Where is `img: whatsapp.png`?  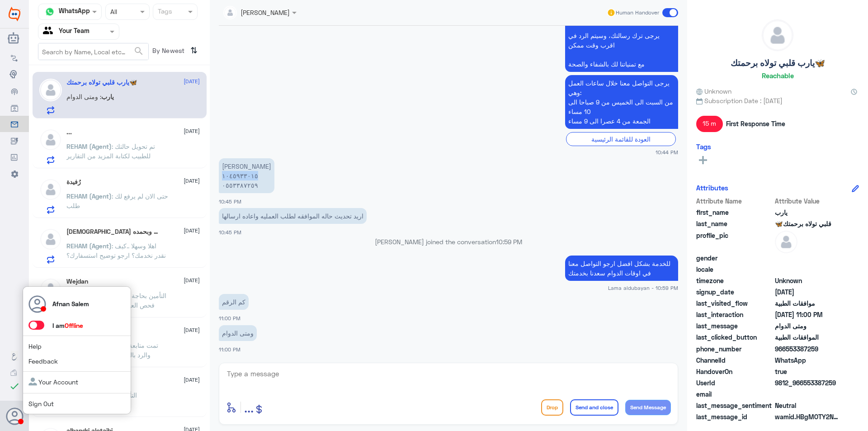 img: whatsapp.png is located at coordinates (50, 12).